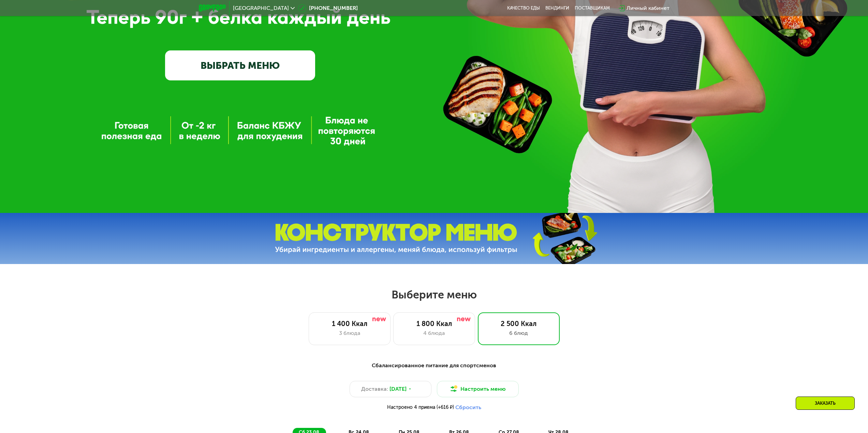  What do you see at coordinates (648, 8) in the screenshot?
I see `div: Личный кабинет` at bounding box center [648, 8].